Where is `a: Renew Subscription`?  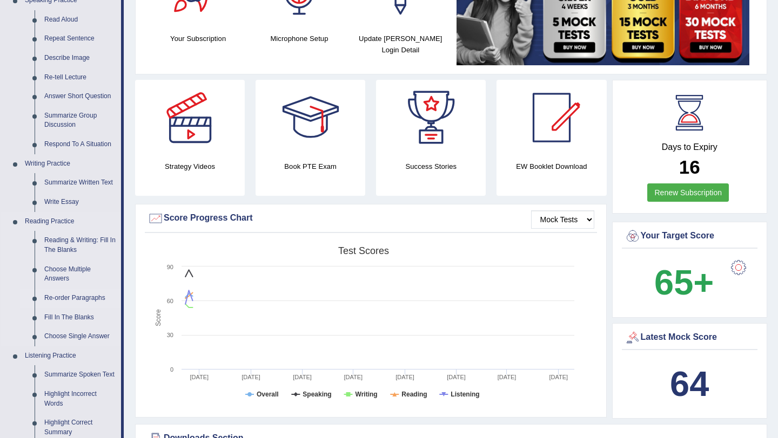
a: Renew Subscription is located at coordinates (687, 193).